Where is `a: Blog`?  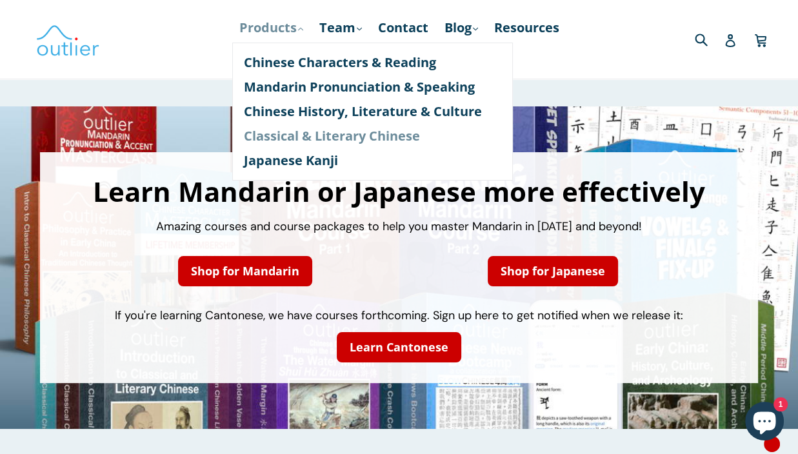 a: Blog is located at coordinates (461, 28).